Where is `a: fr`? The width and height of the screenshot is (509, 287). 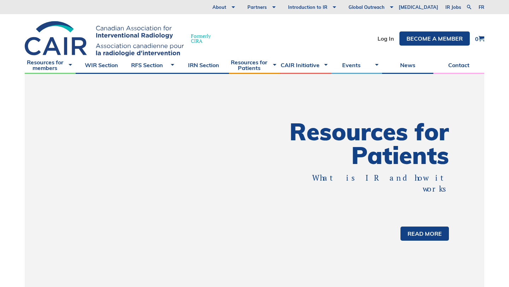 a: fr is located at coordinates (481, 7).